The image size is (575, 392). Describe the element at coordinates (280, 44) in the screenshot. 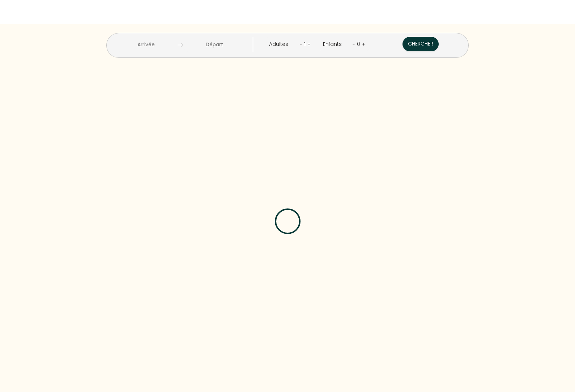

I see `div: Adultes` at that location.